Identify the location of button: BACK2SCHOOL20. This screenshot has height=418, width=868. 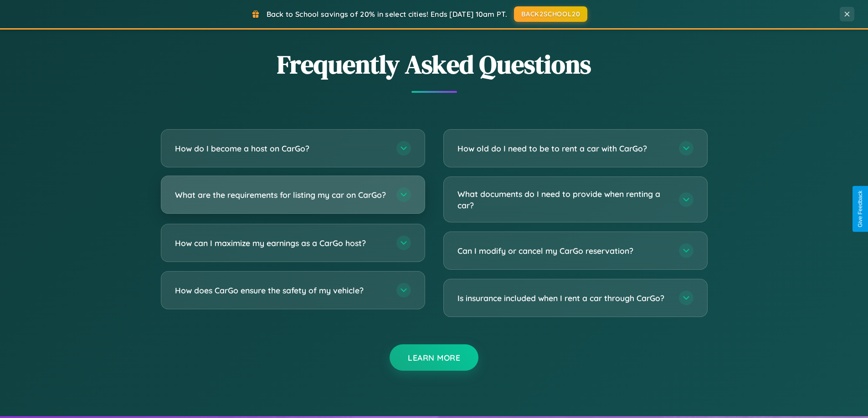
(550, 14).